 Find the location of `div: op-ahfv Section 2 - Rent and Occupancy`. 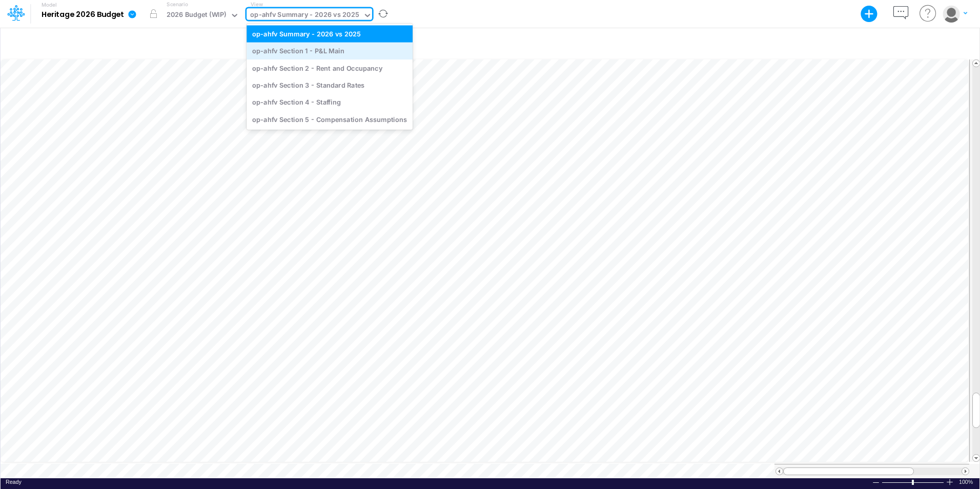

div: op-ahfv Section 2 - Rent and Occupancy is located at coordinates (330, 68).